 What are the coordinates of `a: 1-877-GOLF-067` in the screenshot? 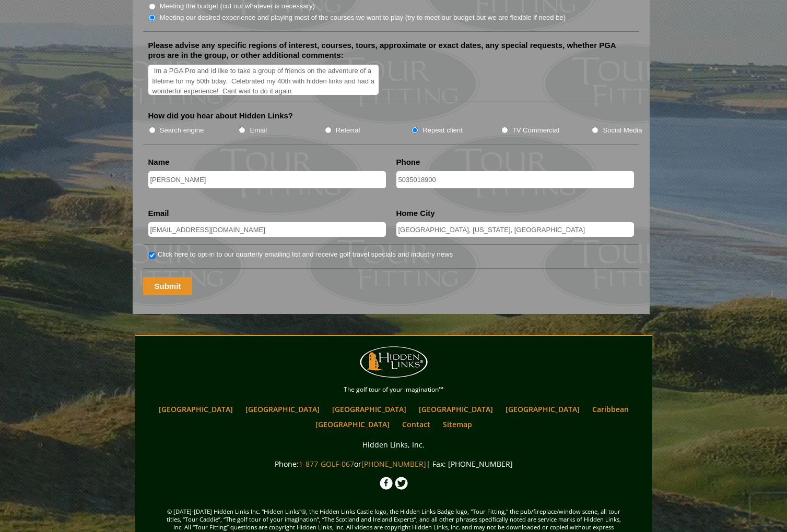 It's located at (327, 464).